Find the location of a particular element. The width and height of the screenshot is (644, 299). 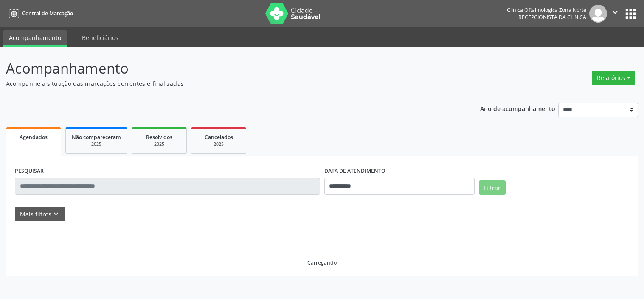

p: Acompanhamento is located at coordinates (227, 68).